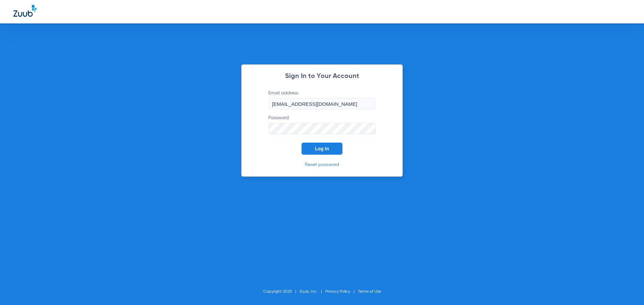 Image resolution: width=644 pixels, height=305 pixels. What do you see at coordinates (322, 76) in the screenshot?
I see `h2: Sign In to Your Account` at bounding box center [322, 76].